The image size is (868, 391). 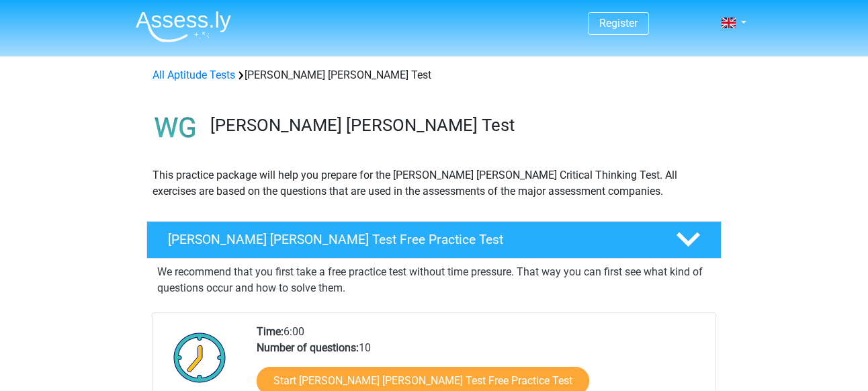 What do you see at coordinates (434, 280) in the screenshot?
I see `p: We recommend that you first take a free practice test without time pressure. That way you can fir...` at bounding box center [434, 280].